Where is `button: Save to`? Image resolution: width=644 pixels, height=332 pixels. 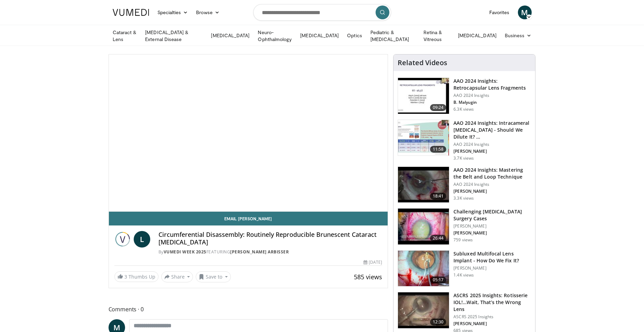
button: Save to is located at coordinates (213, 277).